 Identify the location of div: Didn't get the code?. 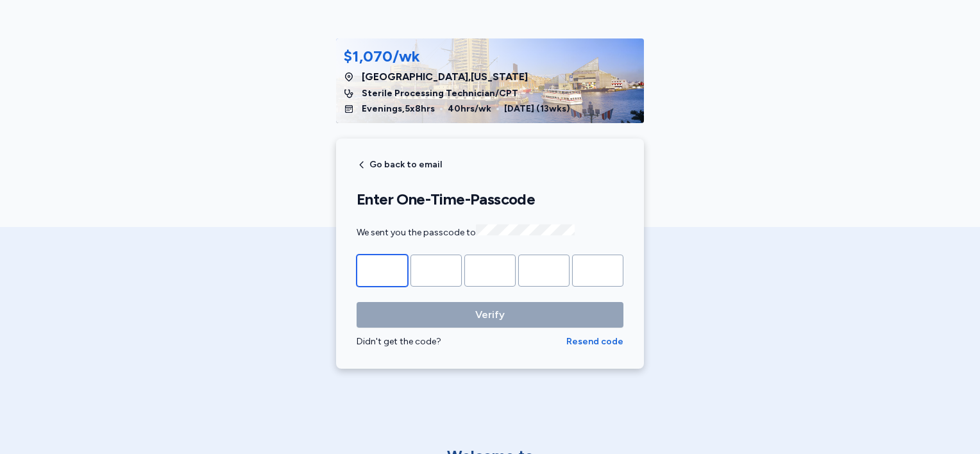
(461, 342).